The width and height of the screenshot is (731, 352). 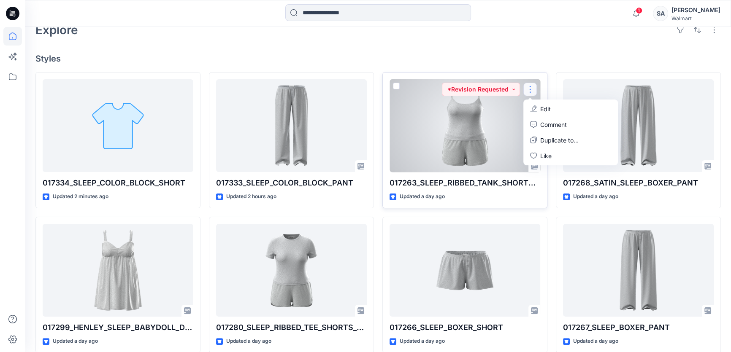 What do you see at coordinates (559, 140) in the screenshot?
I see `p: Duplicate to...` at bounding box center [559, 140].